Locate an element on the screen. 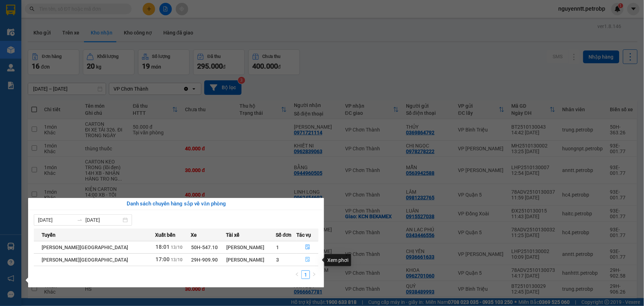  span: to is located at coordinates (80, 220).